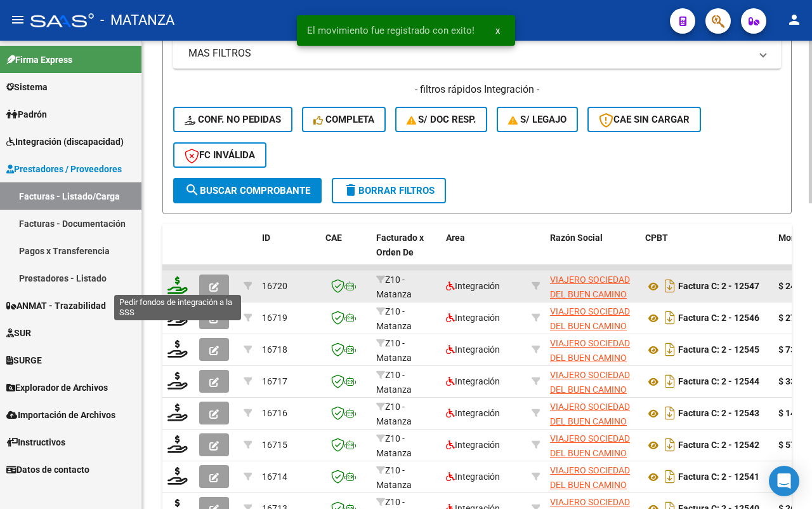 The image size is (812, 509). What do you see at coordinates (275, 413) in the screenshot?
I see `span: 16716` at bounding box center [275, 413].